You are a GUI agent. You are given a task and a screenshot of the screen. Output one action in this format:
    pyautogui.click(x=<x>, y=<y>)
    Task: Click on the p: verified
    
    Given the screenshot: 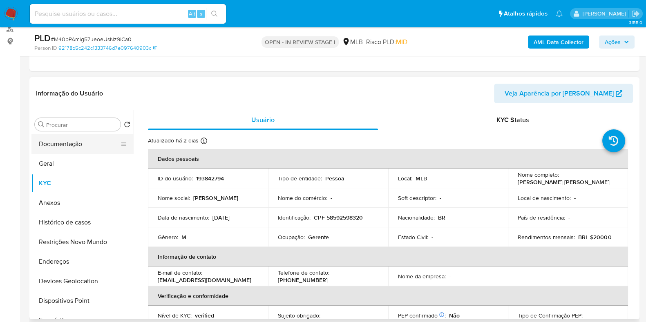 What is the action you would take?
    pyautogui.click(x=204, y=316)
    